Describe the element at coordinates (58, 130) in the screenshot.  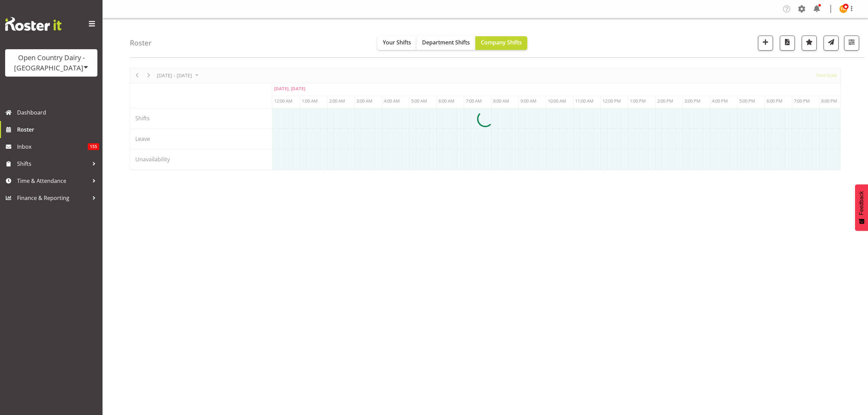
I see `span: Roster` at that location.